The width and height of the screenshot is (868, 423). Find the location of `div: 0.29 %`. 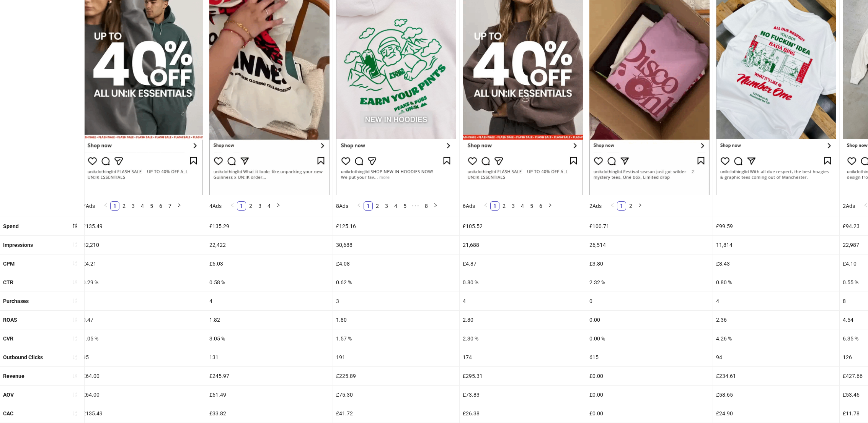

div: 0.29 % is located at coordinates (143, 283).